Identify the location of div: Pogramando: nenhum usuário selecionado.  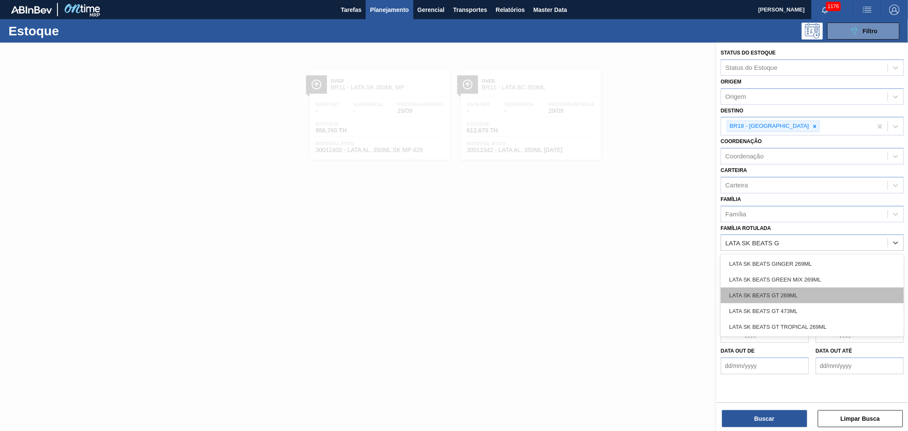
(812, 31).